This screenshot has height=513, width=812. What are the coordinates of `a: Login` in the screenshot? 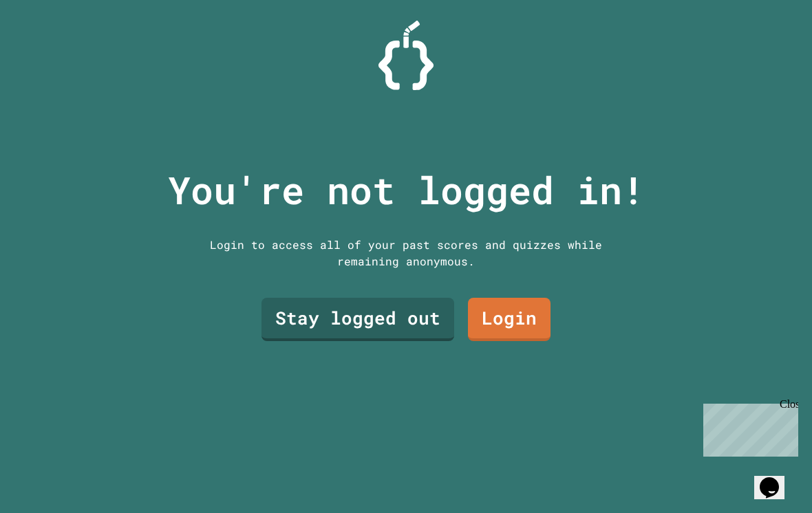 It's located at (509, 319).